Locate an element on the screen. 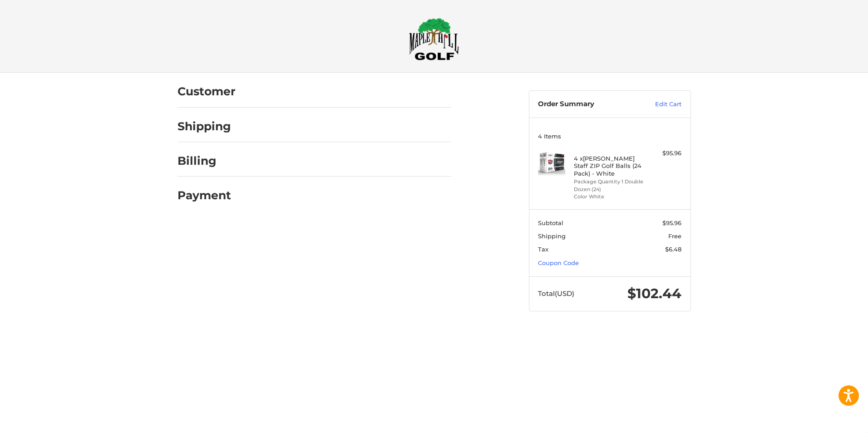  span: Total (USD) is located at coordinates (556, 293).